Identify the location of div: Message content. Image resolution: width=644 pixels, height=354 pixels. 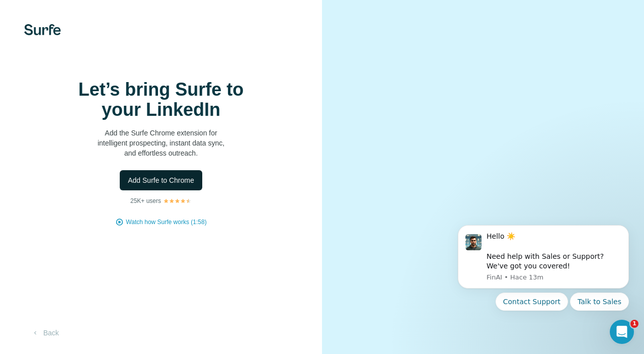
(111, 39).